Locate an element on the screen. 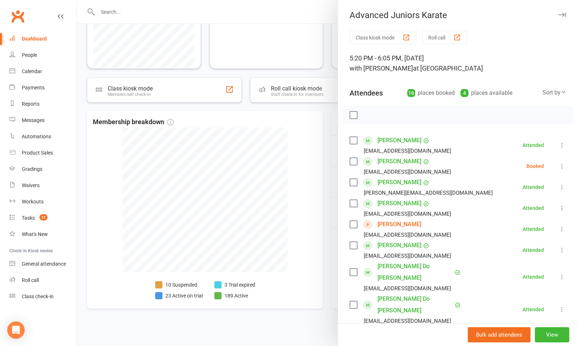  a: Class kiosk mode is located at coordinates (43, 297).